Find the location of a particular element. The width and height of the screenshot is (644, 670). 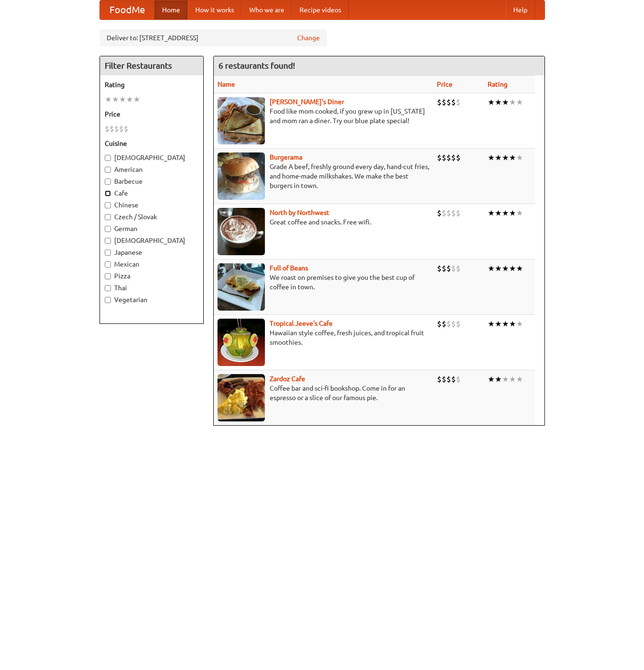

img: beans.jpg is located at coordinates (241, 287).